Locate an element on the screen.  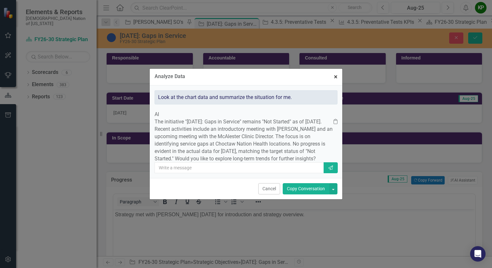
input: Write a message is located at coordinates (239, 168).